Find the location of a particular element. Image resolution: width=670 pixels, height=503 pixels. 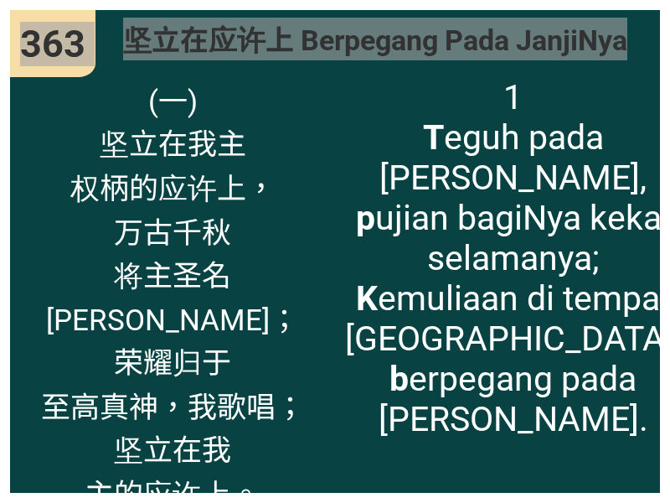

b: K is located at coordinates (367, 298).